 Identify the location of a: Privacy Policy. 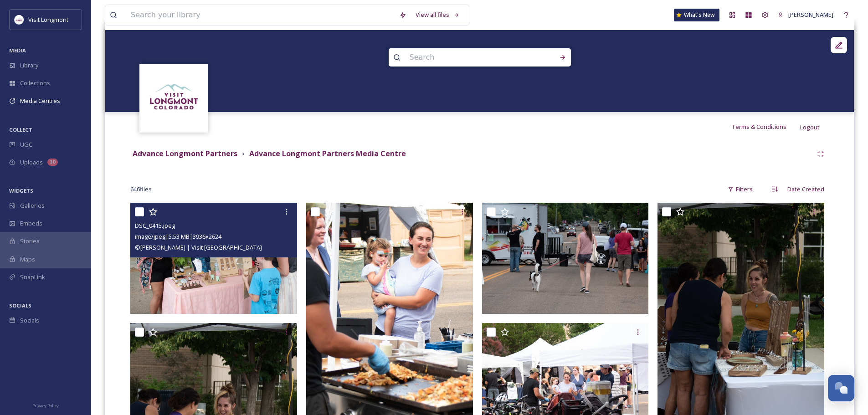
(45, 405).